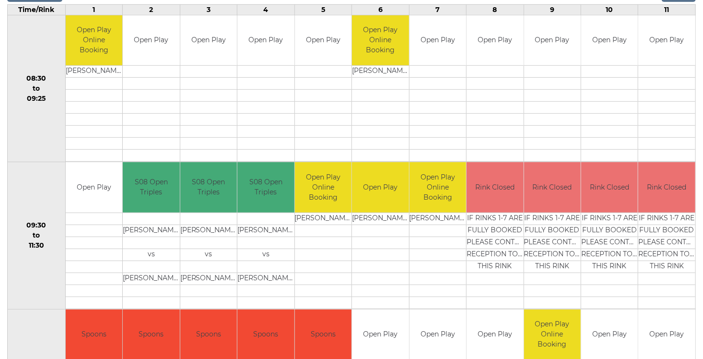 This screenshot has height=359, width=703. What do you see at coordinates (495, 10) in the screenshot?
I see `td: 8` at bounding box center [495, 10].